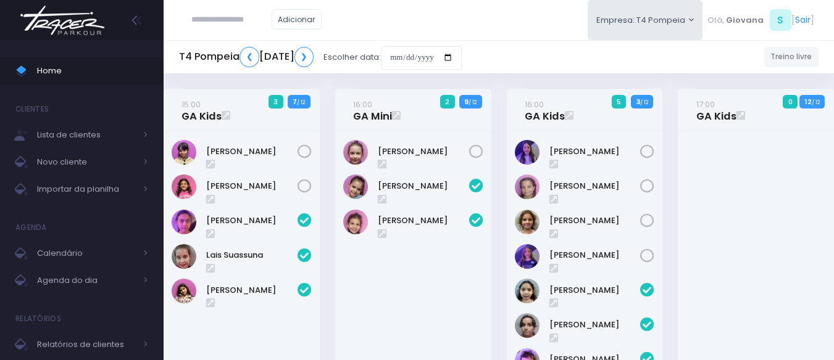 The height and width of the screenshot is (360, 834). What do you see at coordinates (252, 255) in the screenshot?
I see `a: Lais Suassuna` at bounding box center [252, 255].